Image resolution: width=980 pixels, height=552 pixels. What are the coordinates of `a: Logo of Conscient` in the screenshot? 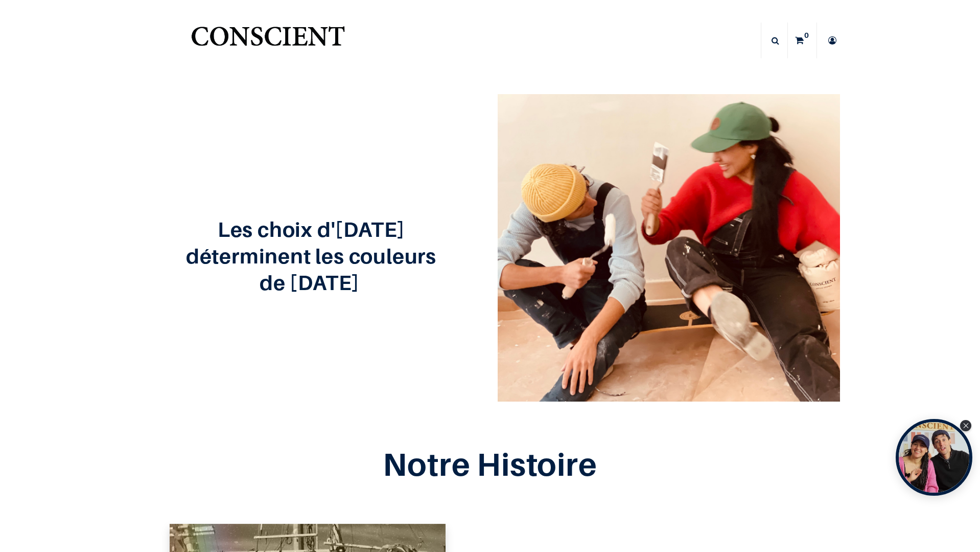 It's located at (268, 41).